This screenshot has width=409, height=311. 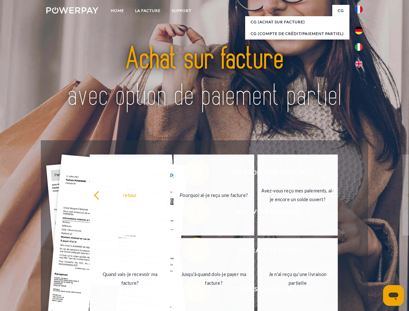 What do you see at coordinates (181, 11) in the screenshot?
I see `a: Support` at bounding box center [181, 11].